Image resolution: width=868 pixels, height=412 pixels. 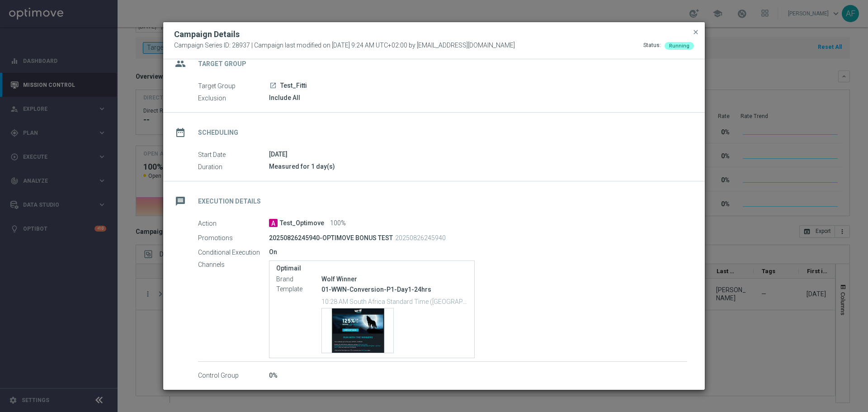 What do you see at coordinates (222, 64) in the screenshot?
I see `h2: Target Group` at bounding box center [222, 64].